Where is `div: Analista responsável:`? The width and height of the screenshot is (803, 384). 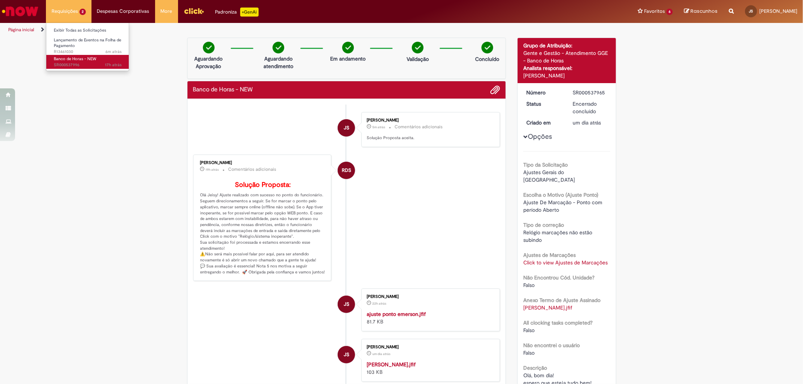 div: Analista responsável: is located at coordinates (567, 68).